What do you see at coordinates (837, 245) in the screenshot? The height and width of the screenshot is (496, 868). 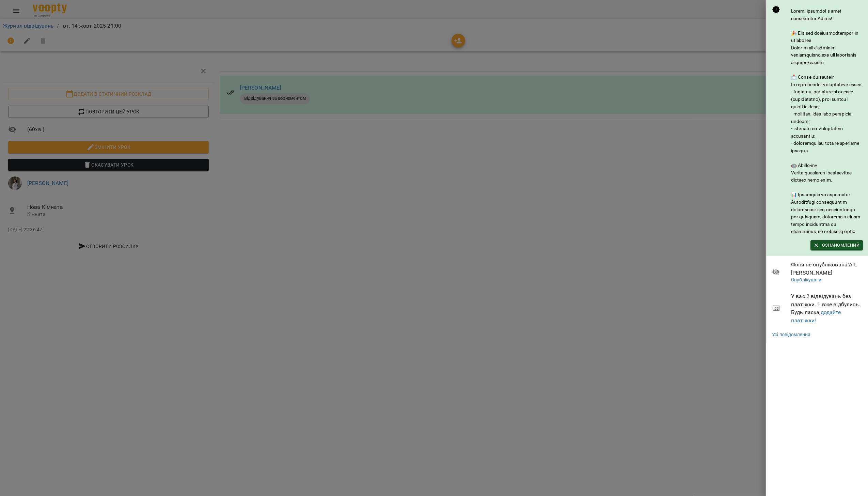 I see `button: Ознайомлений` at bounding box center [837, 245].